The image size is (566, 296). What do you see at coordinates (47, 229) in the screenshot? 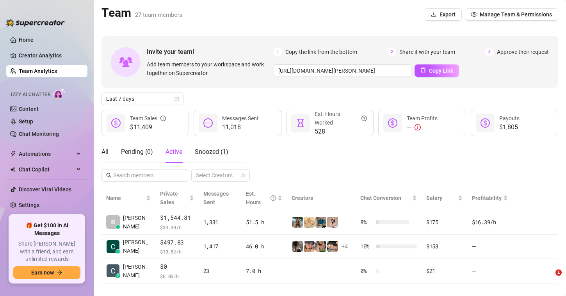
I see `span: 🎁 Get $100 in AI Messages` at bounding box center [47, 229].